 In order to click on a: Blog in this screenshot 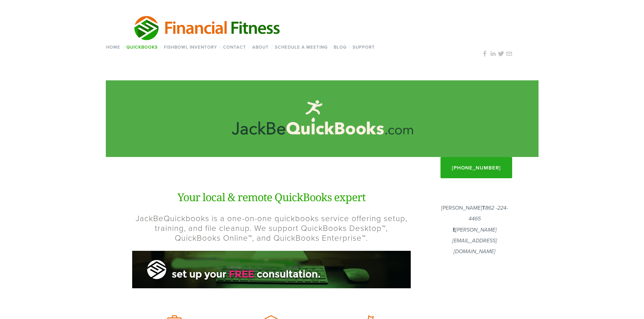, I will do `click(340, 47)`.